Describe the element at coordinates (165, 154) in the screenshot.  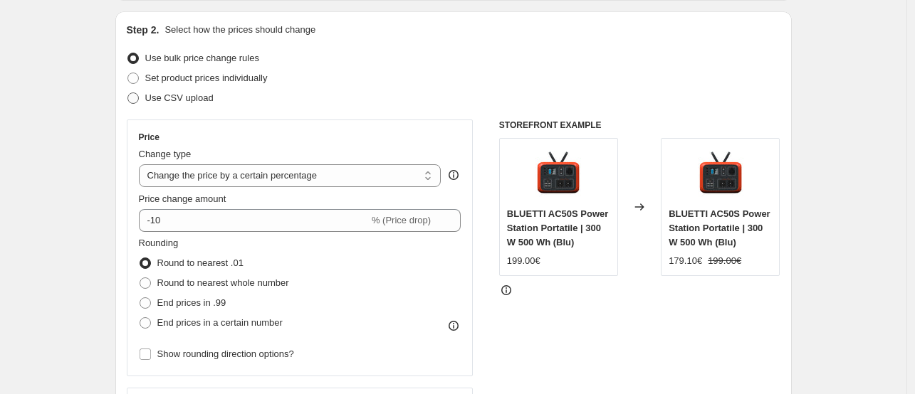
I see `span: Change type` at that location.